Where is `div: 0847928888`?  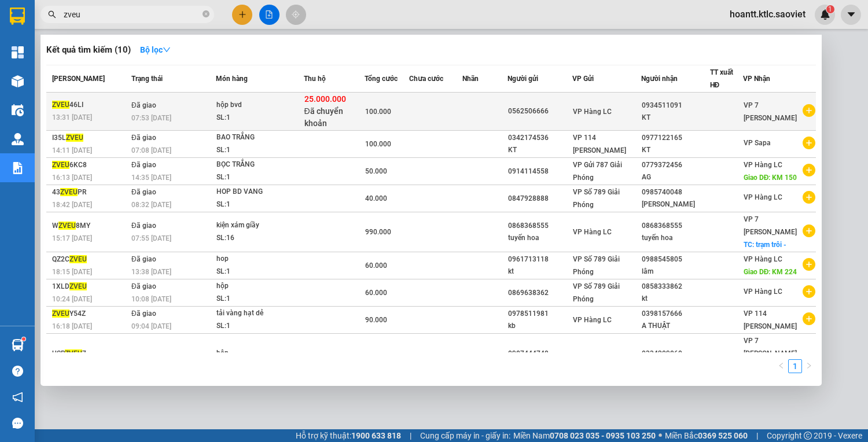 div: 0847928888 is located at coordinates (540, 199).